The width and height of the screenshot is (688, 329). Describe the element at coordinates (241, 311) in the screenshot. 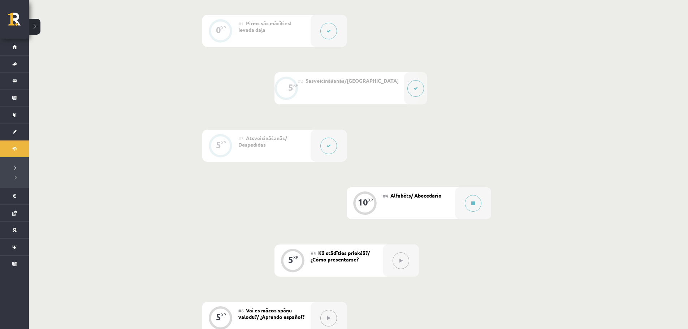

I see `span: #6` at that location.